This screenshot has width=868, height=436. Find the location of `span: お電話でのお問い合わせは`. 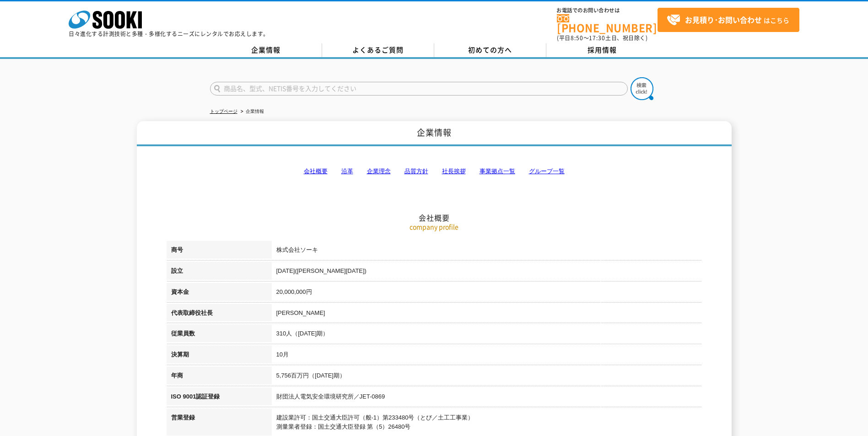

span: お電話でのお問い合わせは is located at coordinates (607, 11).